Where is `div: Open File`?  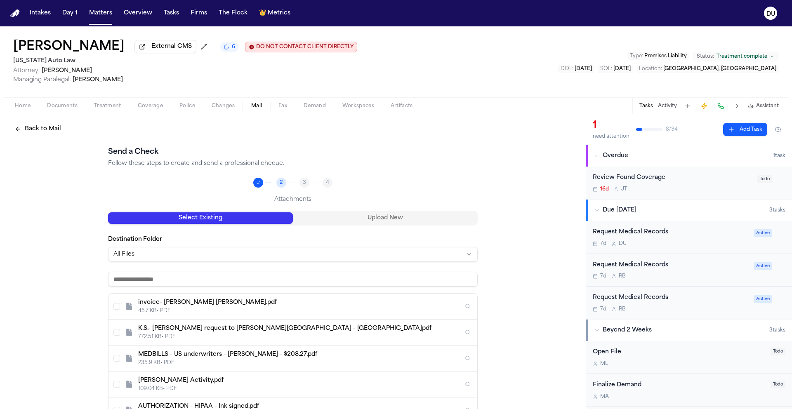
div: Open File is located at coordinates (679, 352).